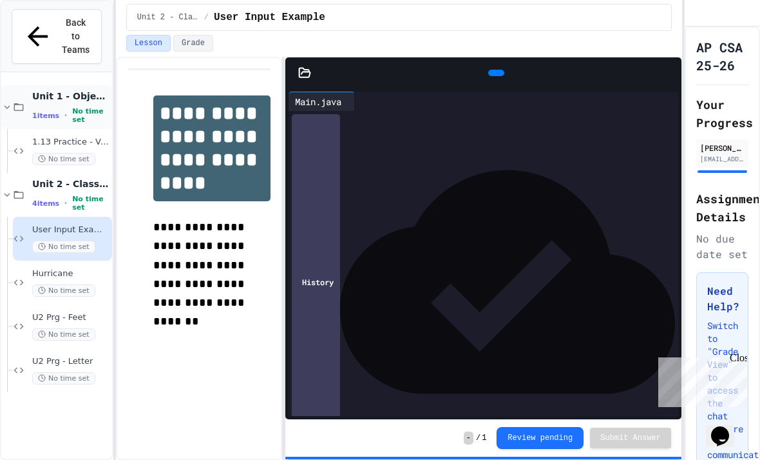 The height and width of the screenshot is (460, 760). What do you see at coordinates (71, 142) in the screenshot?
I see `span: 1.13 Practice - Variables and Output` at bounding box center [71, 142].